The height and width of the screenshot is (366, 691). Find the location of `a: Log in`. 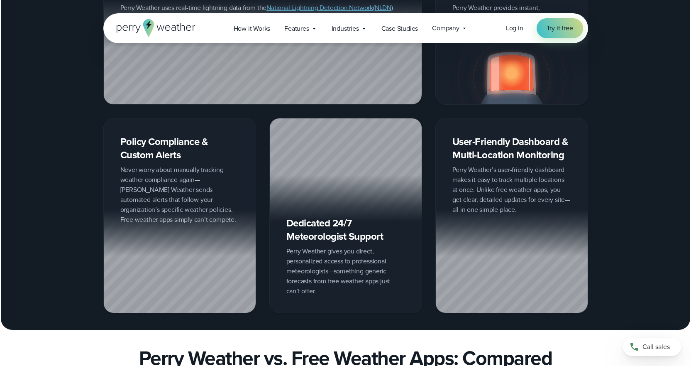

a: Log in is located at coordinates (515, 28).